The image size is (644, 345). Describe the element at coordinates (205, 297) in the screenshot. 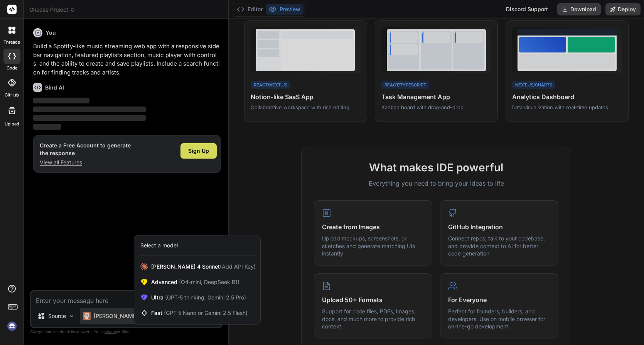

I see `span: (GPT-5 thinking, Gemini 2.5 Pro)` at that location.